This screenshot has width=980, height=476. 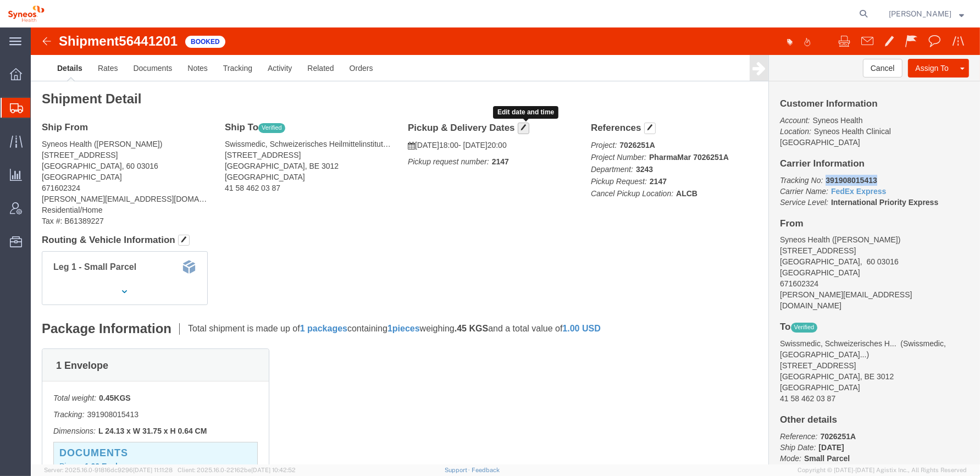 I want to click on a: Feedback, so click(x=485, y=470).